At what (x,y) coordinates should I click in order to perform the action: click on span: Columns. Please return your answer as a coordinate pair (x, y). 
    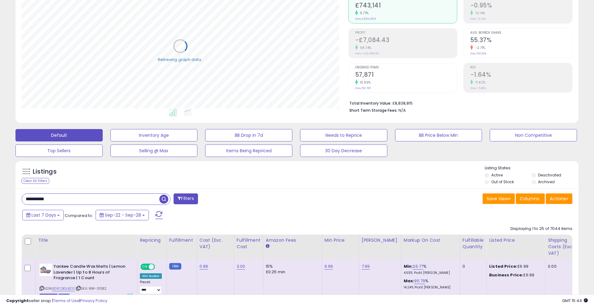
    Looking at the image, I should click on (529, 198).